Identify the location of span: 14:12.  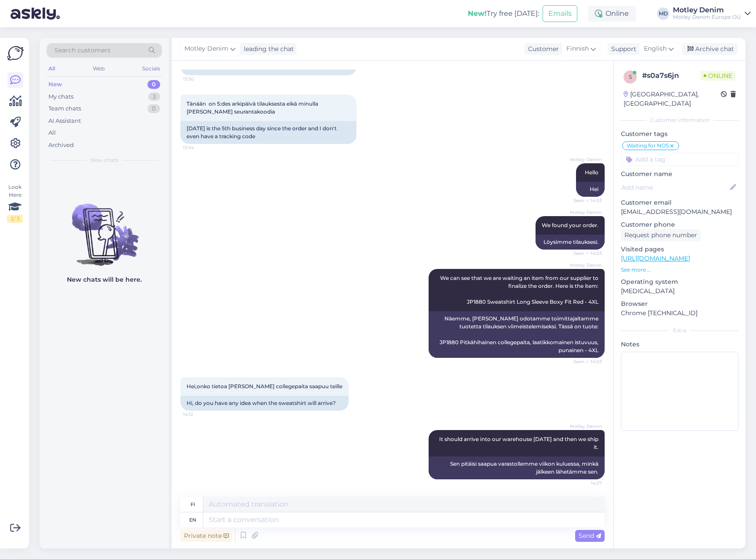
(199, 414).